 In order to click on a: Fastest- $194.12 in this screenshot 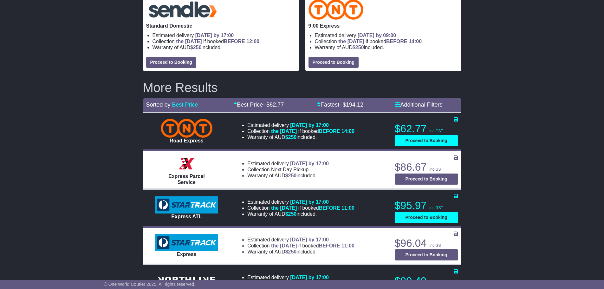, I will do `click(340, 105)`.